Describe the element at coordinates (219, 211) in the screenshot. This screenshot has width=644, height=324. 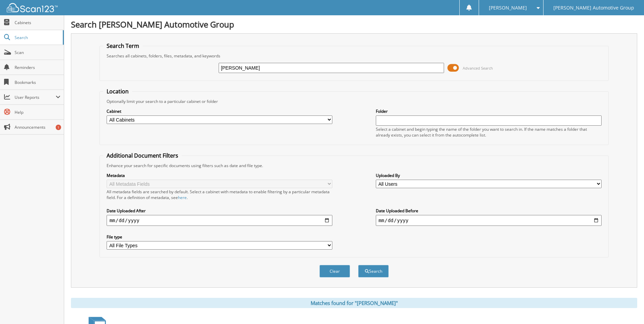
I see `label: Date Uploaded After` at that location.